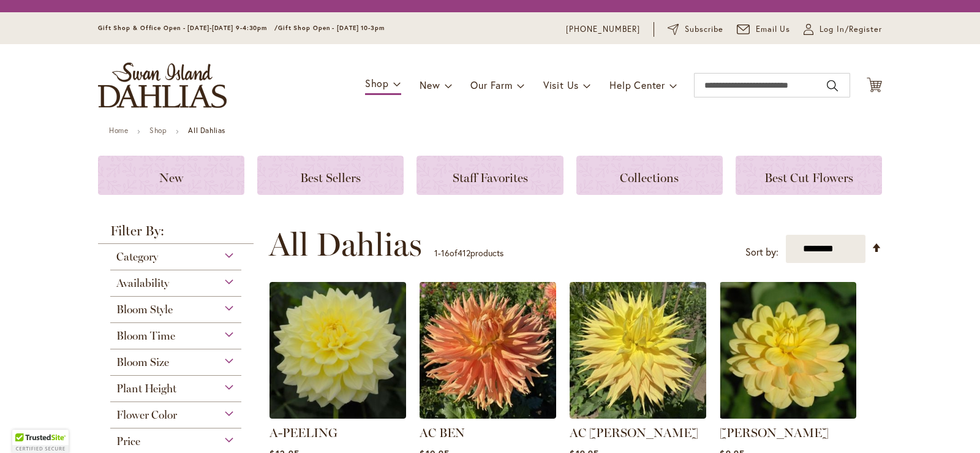  Describe the element at coordinates (338, 415) in the screenshot. I see `a: A-Peeling` at that location.